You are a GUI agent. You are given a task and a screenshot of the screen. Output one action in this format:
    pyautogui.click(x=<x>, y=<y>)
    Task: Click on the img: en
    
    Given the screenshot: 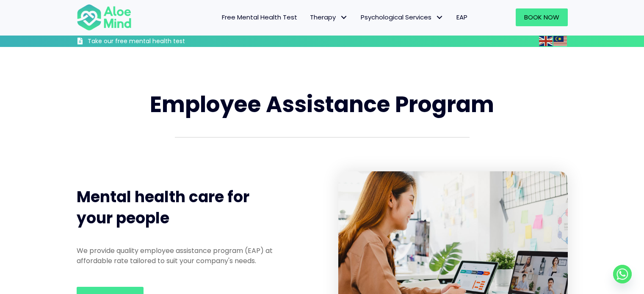 What is the action you would take?
    pyautogui.click(x=546, y=41)
    